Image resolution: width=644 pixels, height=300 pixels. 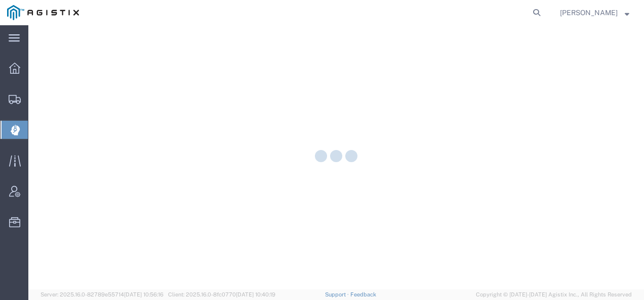 What do you see at coordinates (589, 13) in the screenshot?
I see `span: Jessica Carr` at bounding box center [589, 13].